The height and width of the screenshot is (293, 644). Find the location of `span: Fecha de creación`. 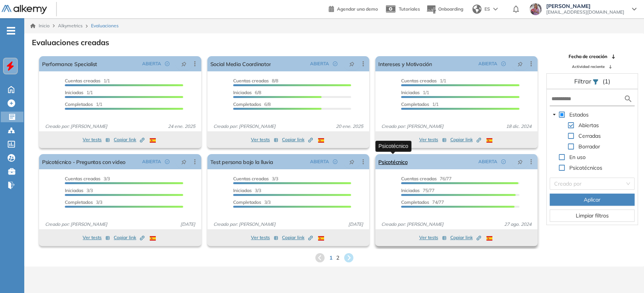

span: Fecha de creación is located at coordinates (588, 57).